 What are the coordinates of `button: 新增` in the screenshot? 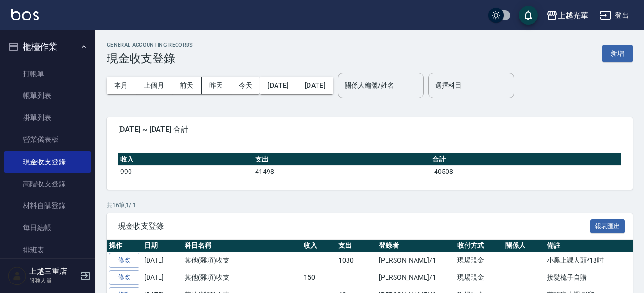 It's located at (618, 54).